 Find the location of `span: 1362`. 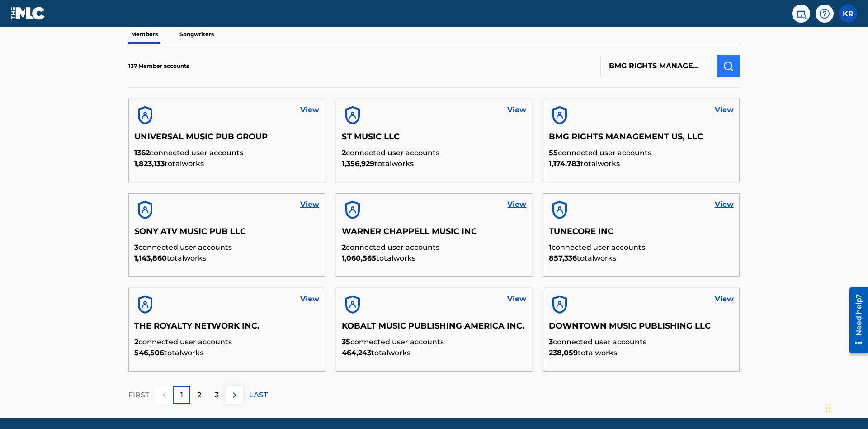

span: 1362 is located at coordinates (142, 153).